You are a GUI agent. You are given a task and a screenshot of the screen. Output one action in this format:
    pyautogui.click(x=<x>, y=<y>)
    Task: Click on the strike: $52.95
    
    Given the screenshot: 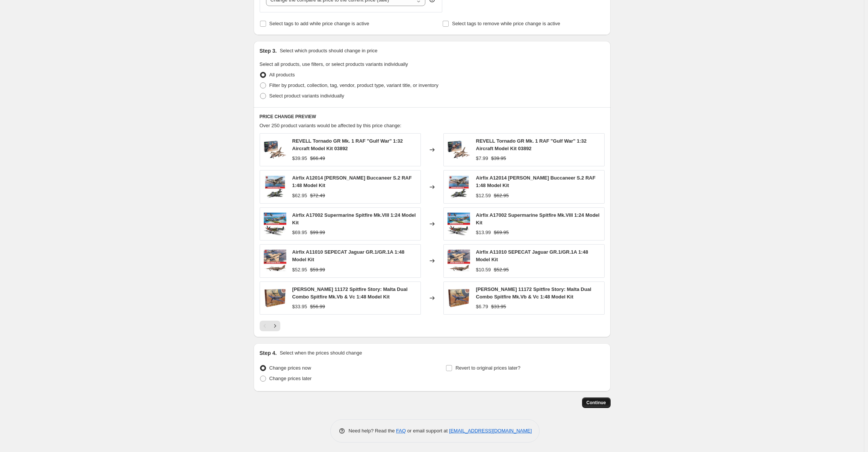 What is the action you would take?
    pyautogui.click(x=502, y=269)
    